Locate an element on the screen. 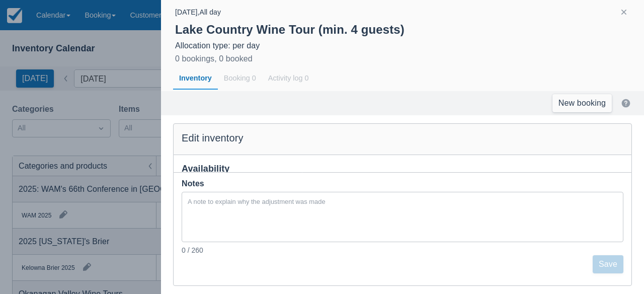 This screenshot has width=644, height=294. div: Edit inventory is located at coordinates (403, 138).